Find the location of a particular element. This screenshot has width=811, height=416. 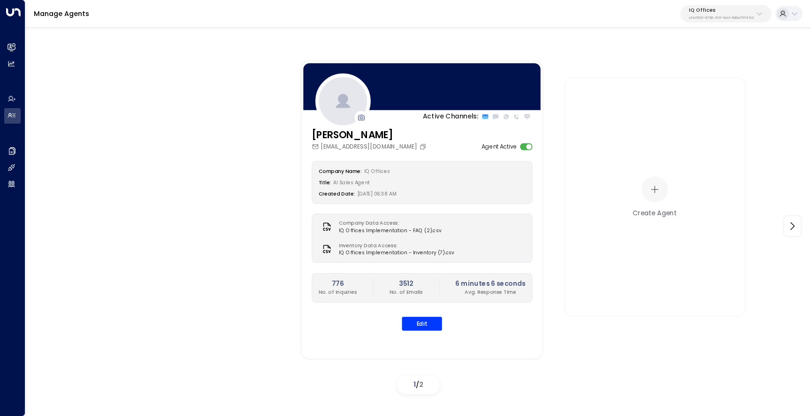

h2: 6 minutes 6 seconds is located at coordinates (490, 284).